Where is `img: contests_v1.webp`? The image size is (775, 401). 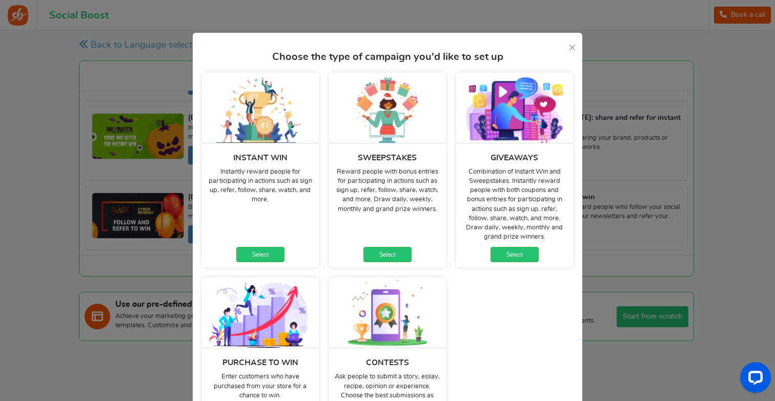
img: contests_v1.webp is located at coordinates (387, 313).